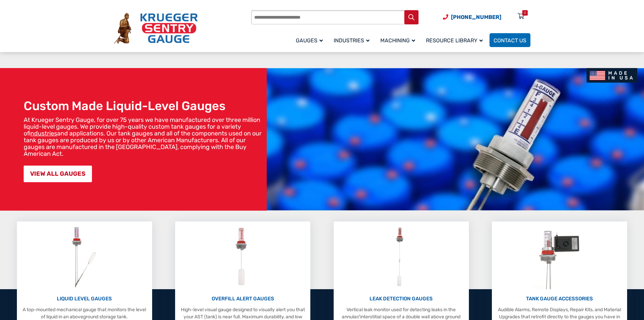  I want to click on a: Machining, so click(399, 40).